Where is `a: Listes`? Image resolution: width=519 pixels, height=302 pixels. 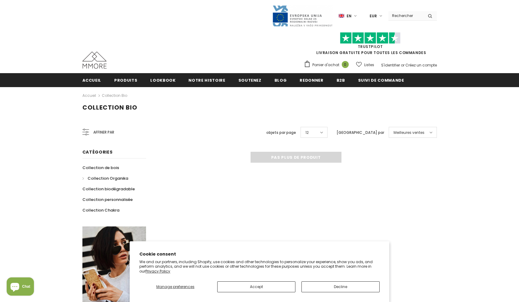
a: Listes is located at coordinates (365, 65).